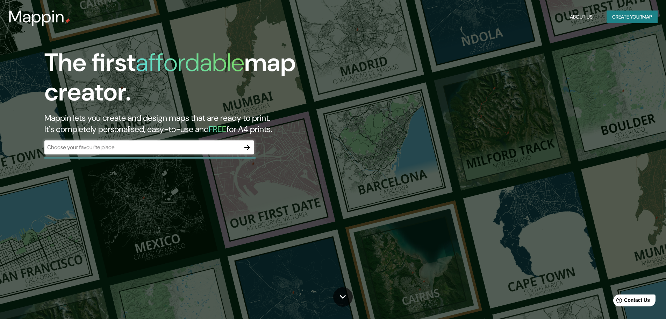  Describe the element at coordinates (217, 129) in the screenshot. I see `h5: FREE` at that location.